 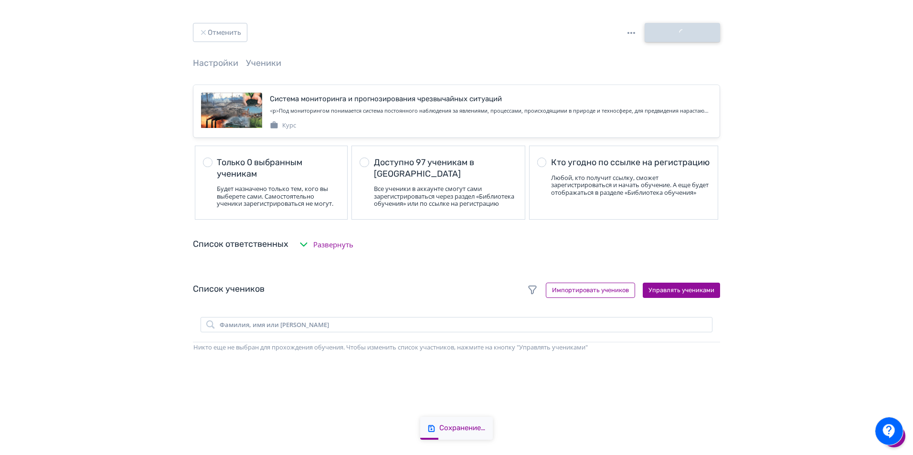 I want to click on div: <p>Под мониторингом понимается система постоянного наблюдения за явлениями, процессами, происходя..., so click(x=491, y=111).